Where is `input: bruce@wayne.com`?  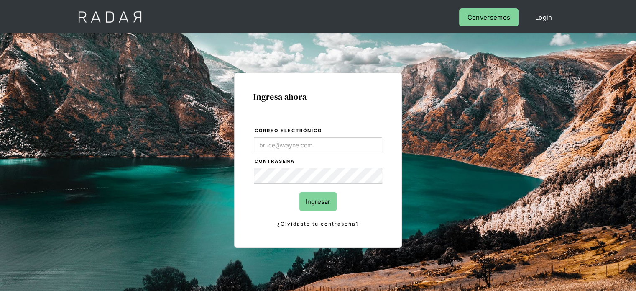 input: bruce@wayne.com is located at coordinates (318, 145).